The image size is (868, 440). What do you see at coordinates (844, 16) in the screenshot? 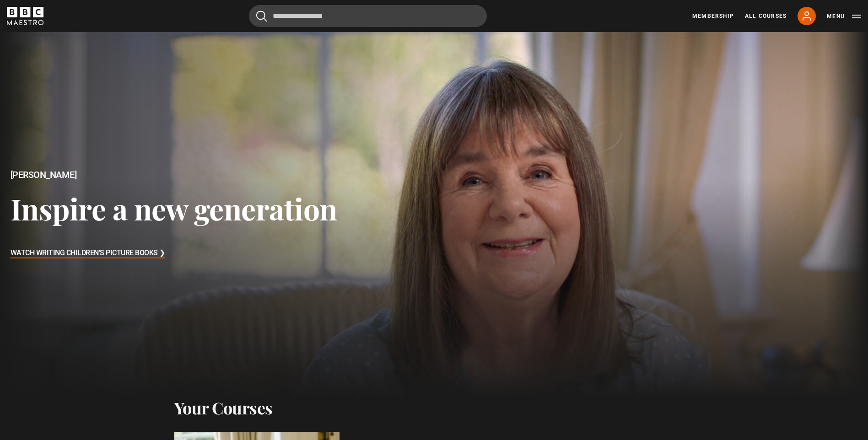
I see `button: Toggle navigation` at bounding box center [844, 16].